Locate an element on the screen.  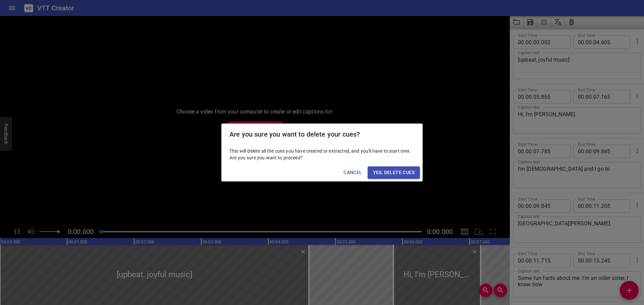
span: Cancel is located at coordinates (353, 173).